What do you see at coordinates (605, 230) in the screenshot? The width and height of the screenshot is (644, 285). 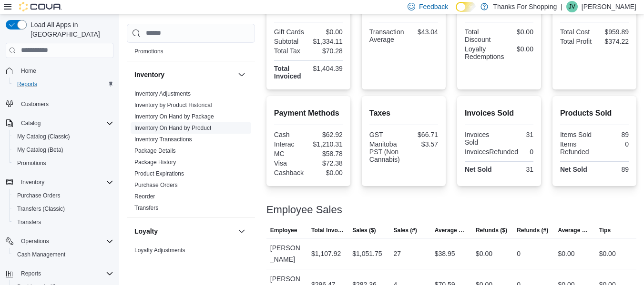 I see `span: Tips` at bounding box center [605, 230].